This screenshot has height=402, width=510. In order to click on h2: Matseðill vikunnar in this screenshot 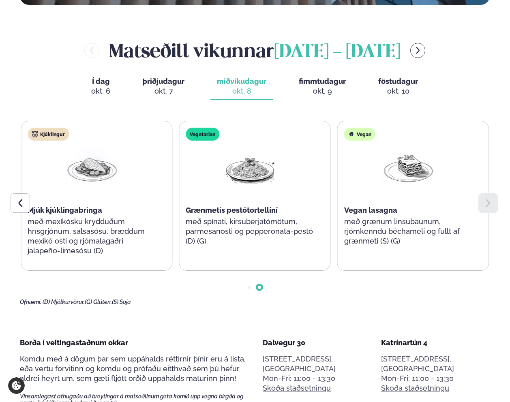, I will do `click(254, 50)`.